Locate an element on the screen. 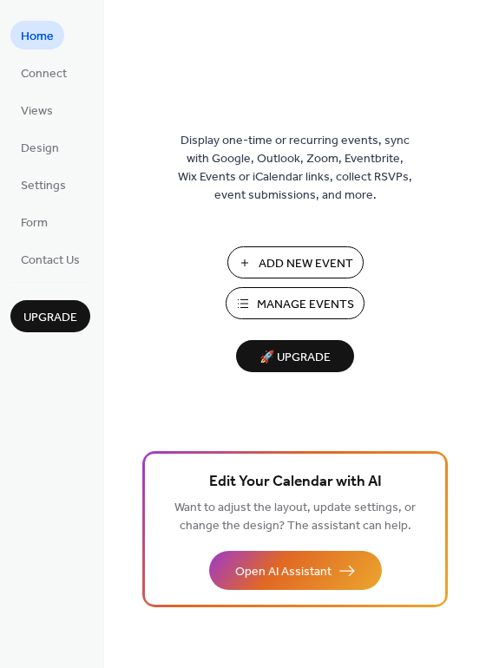 The height and width of the screenshot is (668, 486). button: Open AI Assistant is located at coordinates (295, 570).